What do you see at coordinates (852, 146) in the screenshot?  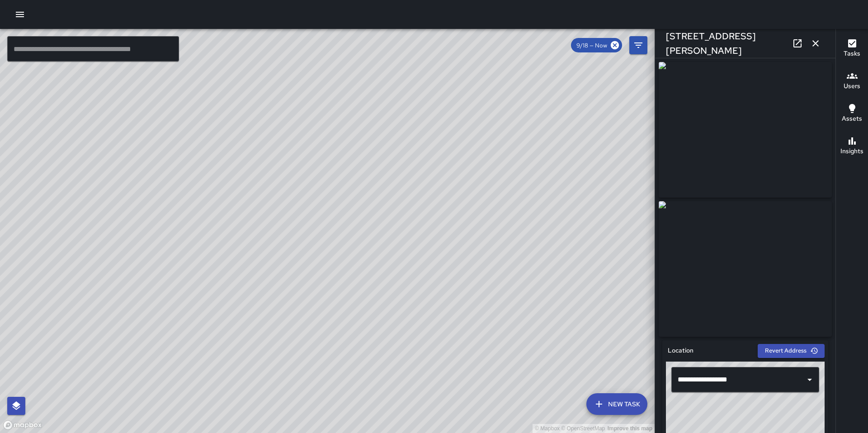 I see `button: Insights` at bounding box center [852, 146].